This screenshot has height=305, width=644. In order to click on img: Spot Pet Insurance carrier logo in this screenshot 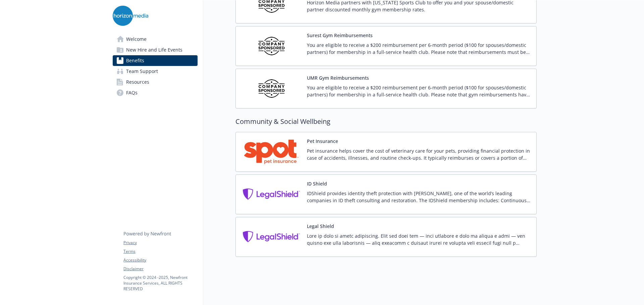, I will do `click(272, 152)`.